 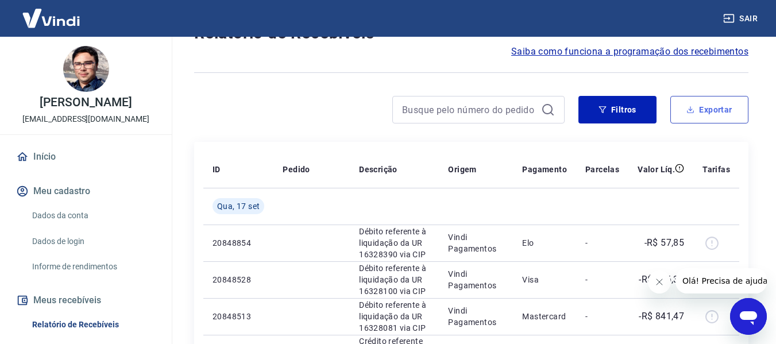 I want to click on a: Dados da conta, so click(x=92, y=215).